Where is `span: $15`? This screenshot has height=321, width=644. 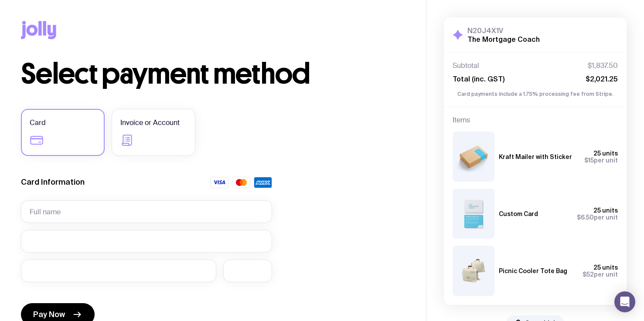
span: $15 is located at coordinates (589, 160).